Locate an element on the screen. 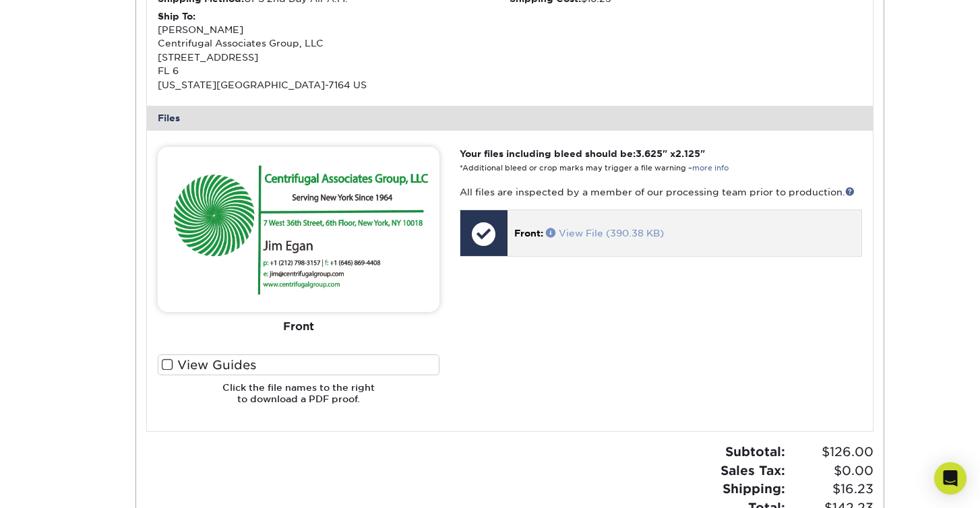  strong: Your files including bleed should be: " x " is located at coordinates (582, 153).